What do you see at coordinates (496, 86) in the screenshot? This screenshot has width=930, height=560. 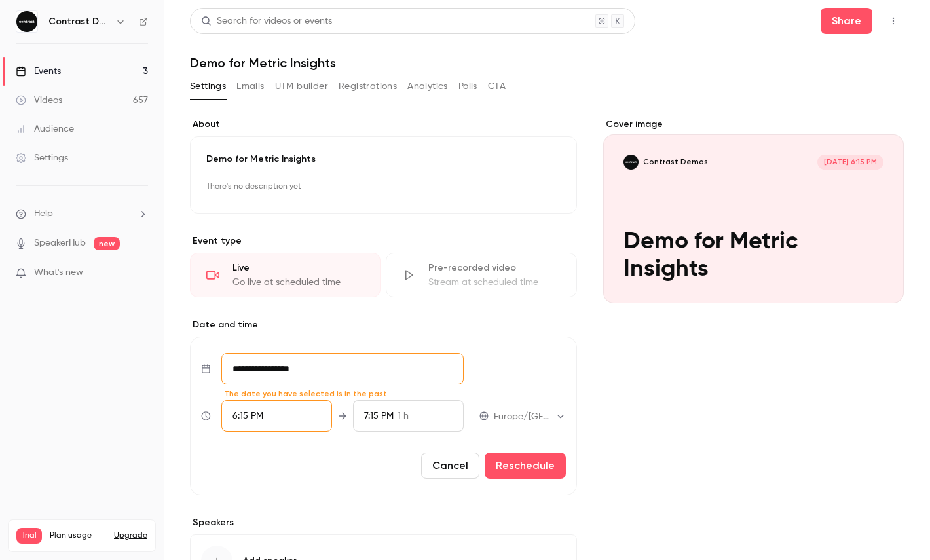 I see `button: CTA` at bounding box center [496, 86].